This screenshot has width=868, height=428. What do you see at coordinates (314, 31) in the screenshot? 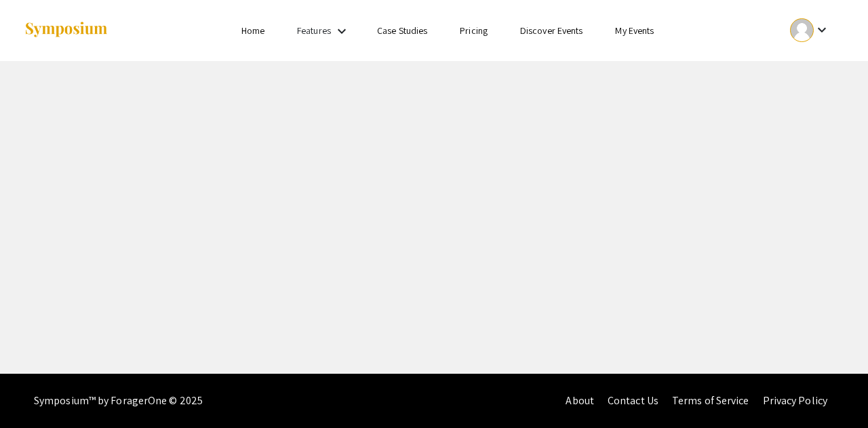
I see `a: Features` at bounding box center [314, 31].